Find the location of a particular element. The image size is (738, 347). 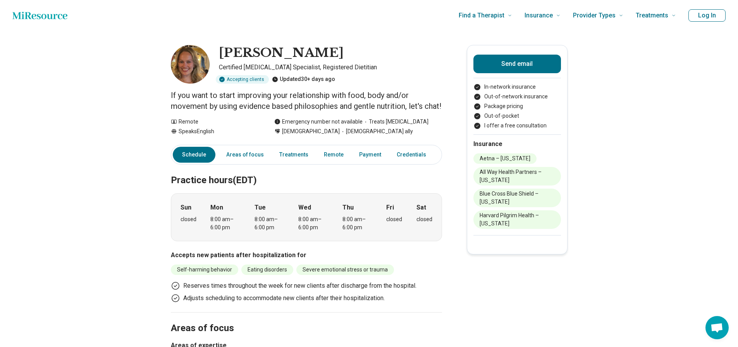

img: Elena Higgins, Certified Eating Disorder Specialist is located at coordinates (190, 64).